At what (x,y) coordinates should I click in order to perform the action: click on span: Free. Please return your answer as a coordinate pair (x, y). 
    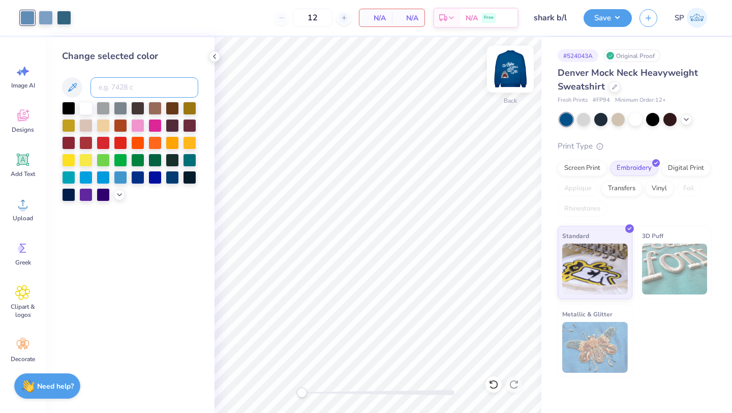
    Looking at the image, I should click on (488, 18).